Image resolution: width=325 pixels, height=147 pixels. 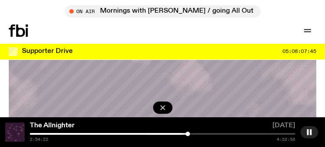 What do you see at coordinates (52, 126) in the screenshot?
I see `a: The Allnighter` at bounding box center [52, 126].